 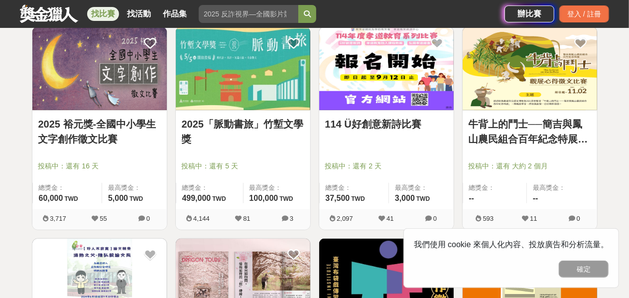 I want to click on a: 2025 裕元獎-全國中小學生文字創作徵文比賽, so click(x=100, y=131).